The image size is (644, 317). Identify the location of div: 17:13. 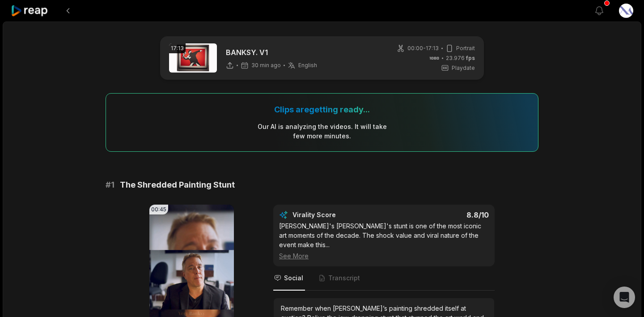
(177, 48).